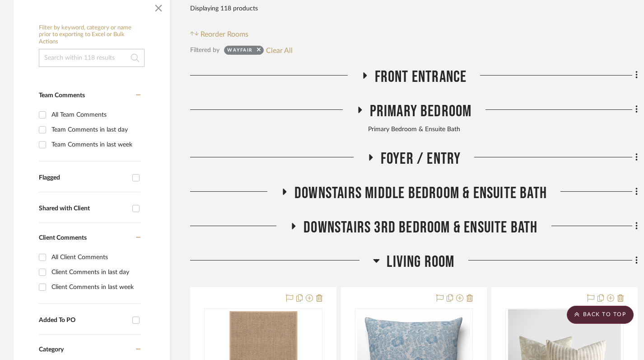  I want to click on div: Wayfair, so click(240, 52).